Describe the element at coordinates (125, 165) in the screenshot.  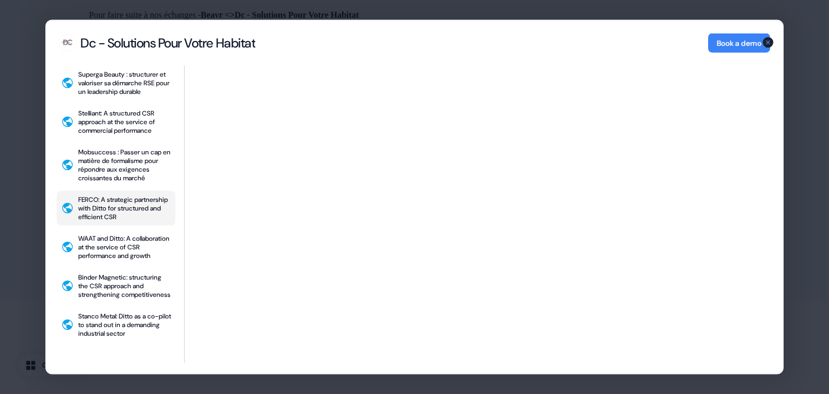
I see `div: Mobsuccess : Passer un cap en matière de formalisme pour répondre aux exigences croissantes du ma...` at that location.